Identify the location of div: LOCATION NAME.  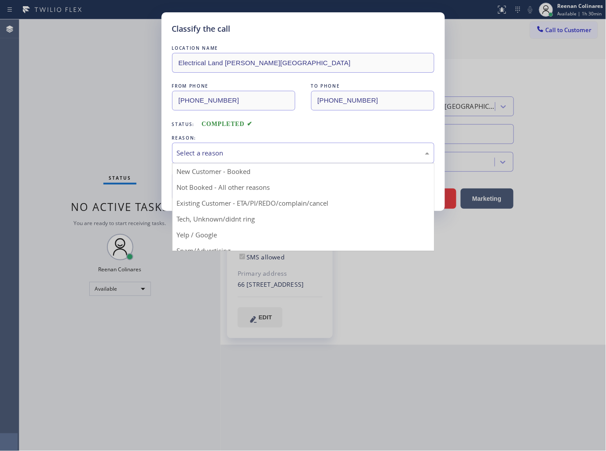
(303, 48).